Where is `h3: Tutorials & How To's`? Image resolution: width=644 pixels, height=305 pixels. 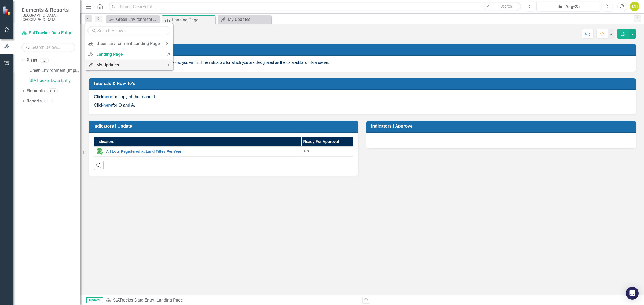
h3: Tutorials & How To's is located at coordinates (363, 83).